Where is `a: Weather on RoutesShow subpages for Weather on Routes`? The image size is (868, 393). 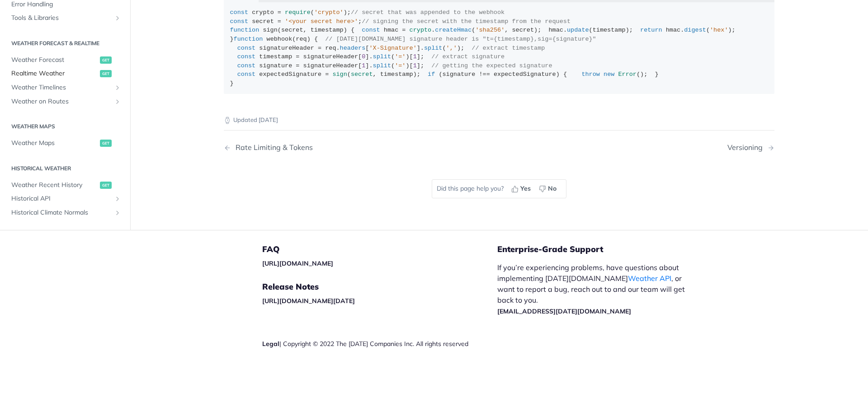 a: Weather on RoutesShow subpages for Weather on Routes is located at coordinates (65, 102).